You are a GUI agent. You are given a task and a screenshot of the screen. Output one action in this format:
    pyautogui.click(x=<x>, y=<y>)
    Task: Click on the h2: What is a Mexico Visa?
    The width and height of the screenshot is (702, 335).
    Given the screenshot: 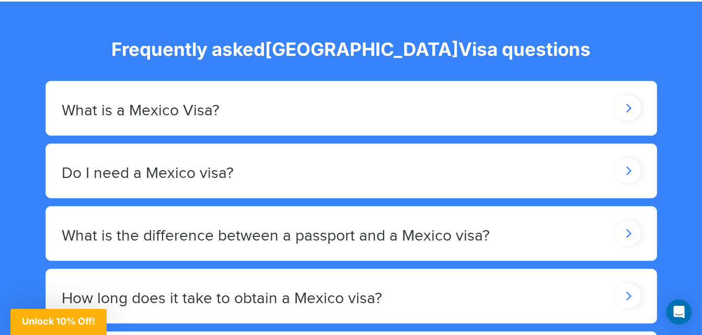 What is the action you would take?
    pyautogui.click(x=141, y=111)
    